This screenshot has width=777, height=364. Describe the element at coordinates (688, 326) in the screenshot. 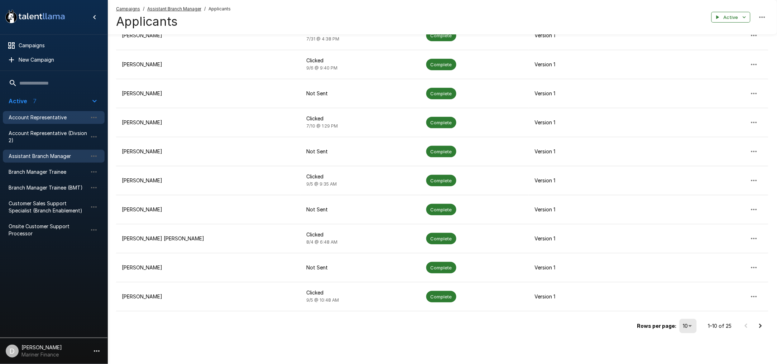

I see `div: 10` at that location.